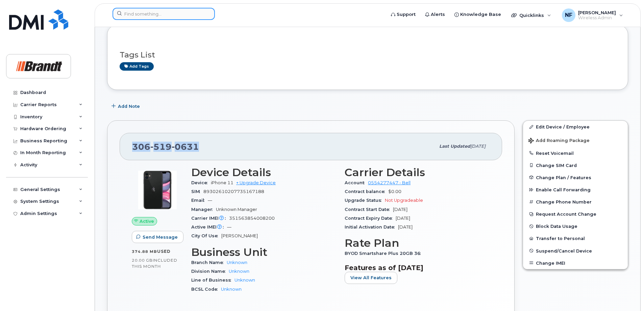 The image size is (644, 311). What do you see at coordinates (142, 261) in the screenshot?
I see `span: 20.00 GB` at bounding box center [142, 261].